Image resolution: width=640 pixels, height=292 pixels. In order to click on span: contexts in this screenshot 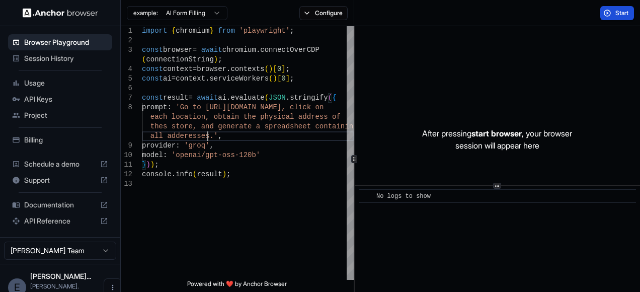, I will do `click(247, 69)`.